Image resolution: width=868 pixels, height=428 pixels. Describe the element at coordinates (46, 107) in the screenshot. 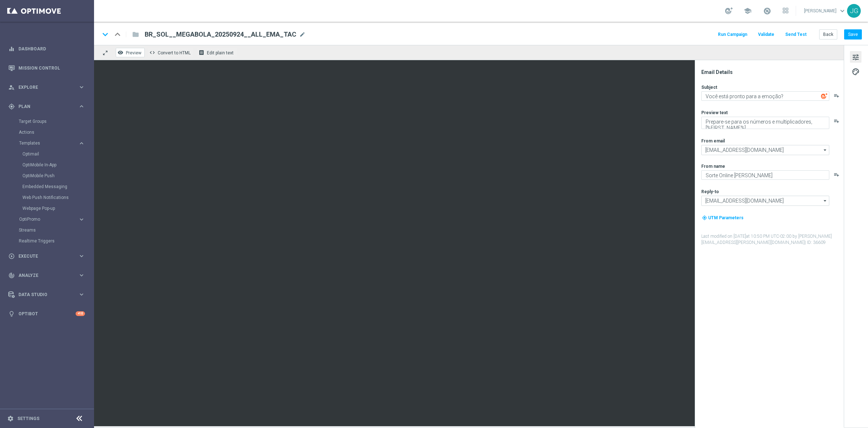

I see `button: gps_fixed Plan keyboard_arrow_right` at that location.